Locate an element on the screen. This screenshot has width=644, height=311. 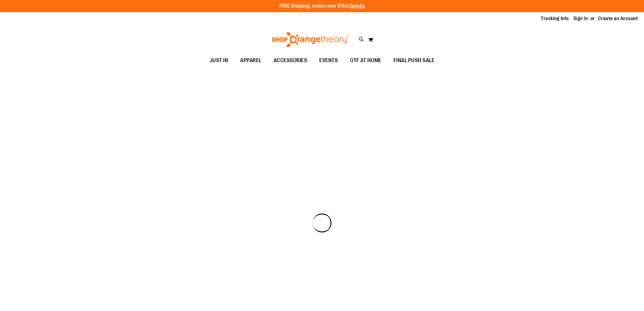
p: FREE Shipping, orders over $150. is located at coordinates (322, 6).